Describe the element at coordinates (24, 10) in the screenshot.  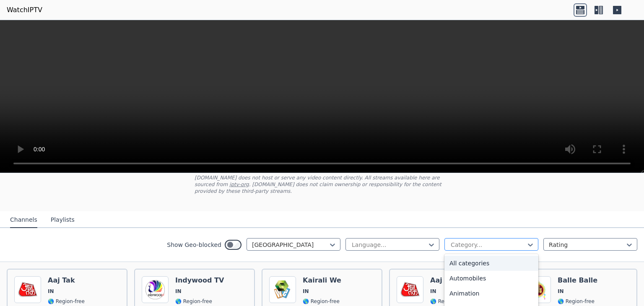
I see `a: WatchIPTV` at that location.